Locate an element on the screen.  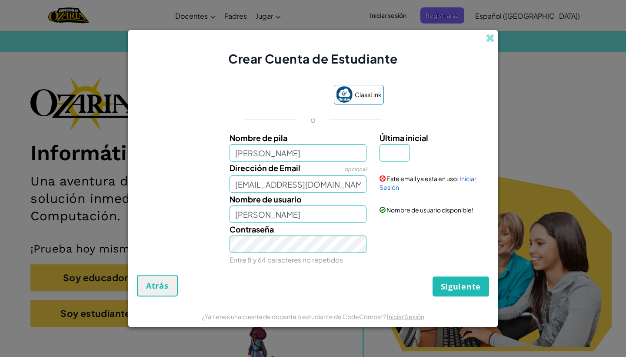
span: ¿Ya tienes una cuenta de docente o estudiante de CodeCombat? is located at coordinates (294, 316).